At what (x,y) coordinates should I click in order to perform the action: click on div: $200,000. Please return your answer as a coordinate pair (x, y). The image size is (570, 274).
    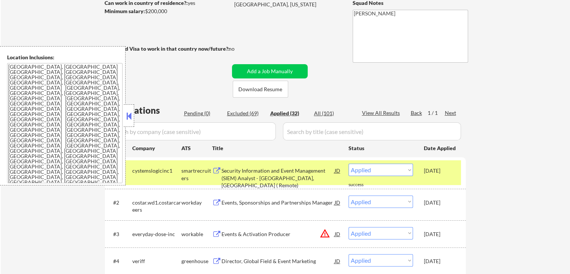
    Looking at the image, I should click on (167, 11).